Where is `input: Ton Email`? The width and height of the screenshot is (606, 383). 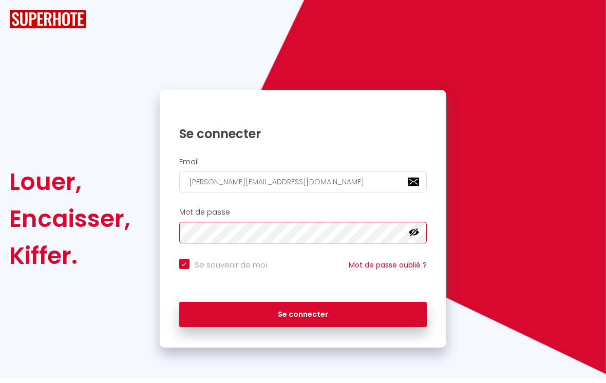
input: Ton Email is located at coordinates (303, 186).